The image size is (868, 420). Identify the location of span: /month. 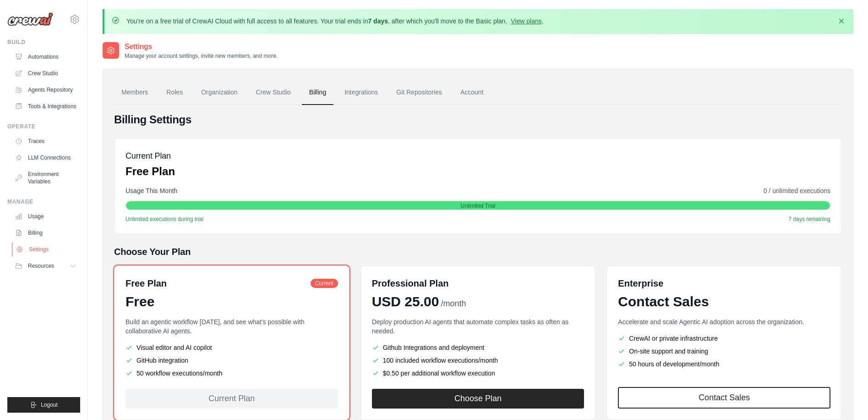
(453, 303).